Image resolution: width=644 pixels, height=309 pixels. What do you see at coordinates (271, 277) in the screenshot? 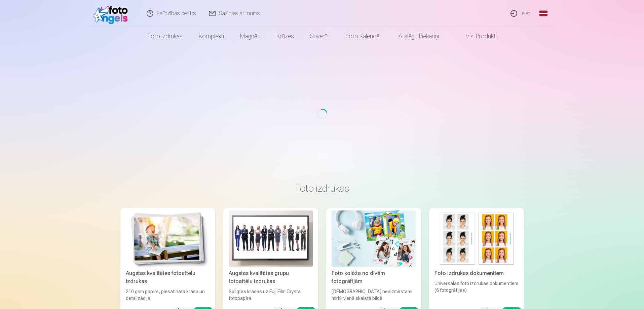
I see `div: Augstas kvalitātes grupu fotoattēlu izdrukas` at bounding box center [271, 277].